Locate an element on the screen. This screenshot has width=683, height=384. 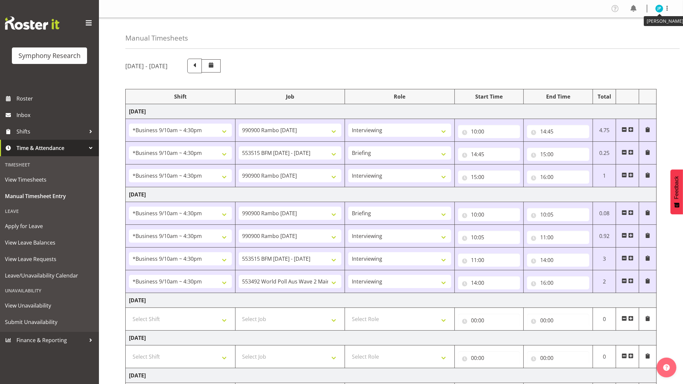
span: Inbox is located at coordinates (56, 115).